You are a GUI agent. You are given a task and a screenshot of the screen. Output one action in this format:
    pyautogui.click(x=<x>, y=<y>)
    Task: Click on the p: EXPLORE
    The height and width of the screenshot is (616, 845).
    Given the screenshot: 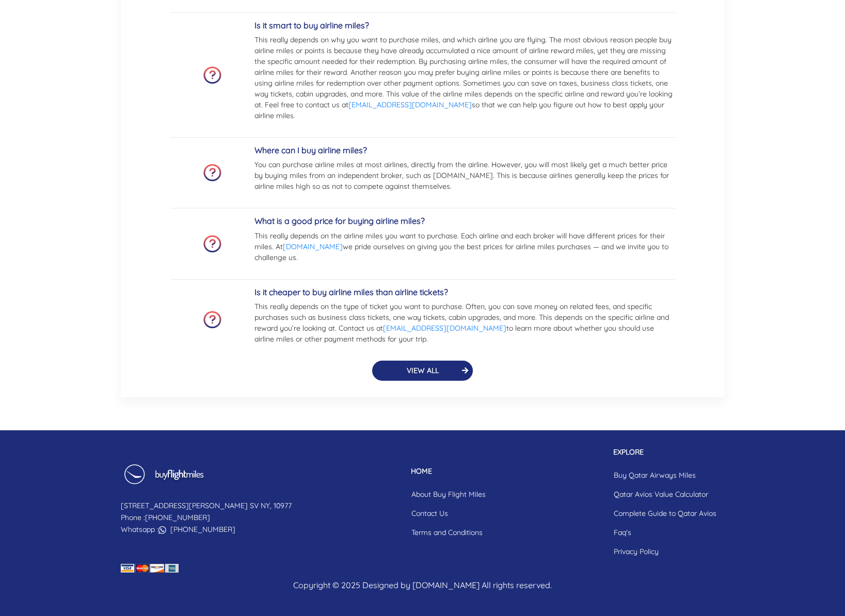 What is the action you would take?
    pyautogui.click(x=665, y=452)
    